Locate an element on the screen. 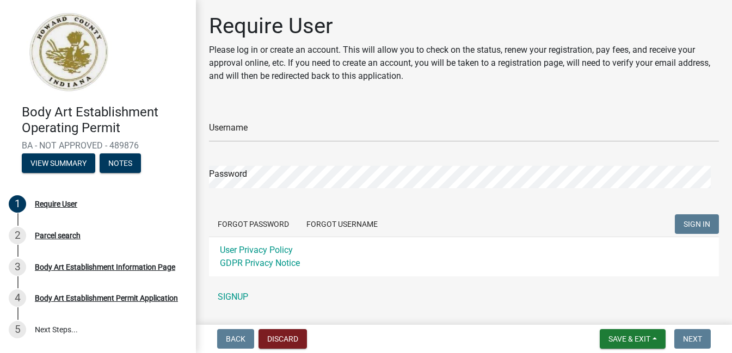 The image size is (732, 353). span: BA - NOT APPROVED - 489876 is located at coordinates (98, 145).